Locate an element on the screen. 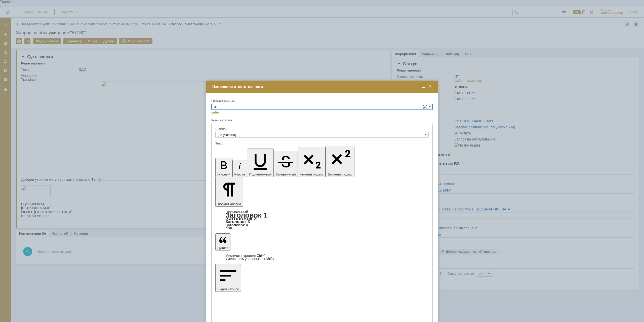  div: Шаблон is located at coordinates (321, 129).